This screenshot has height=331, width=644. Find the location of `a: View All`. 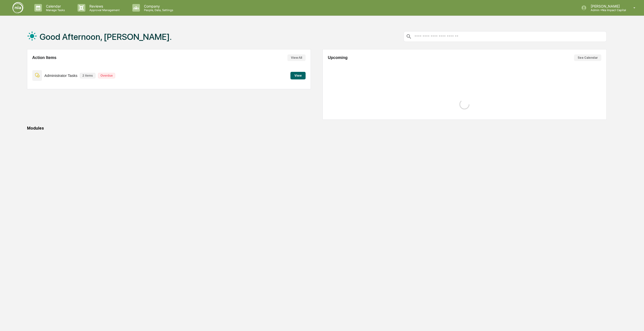

a: View All is located at coordinates (297, 58).